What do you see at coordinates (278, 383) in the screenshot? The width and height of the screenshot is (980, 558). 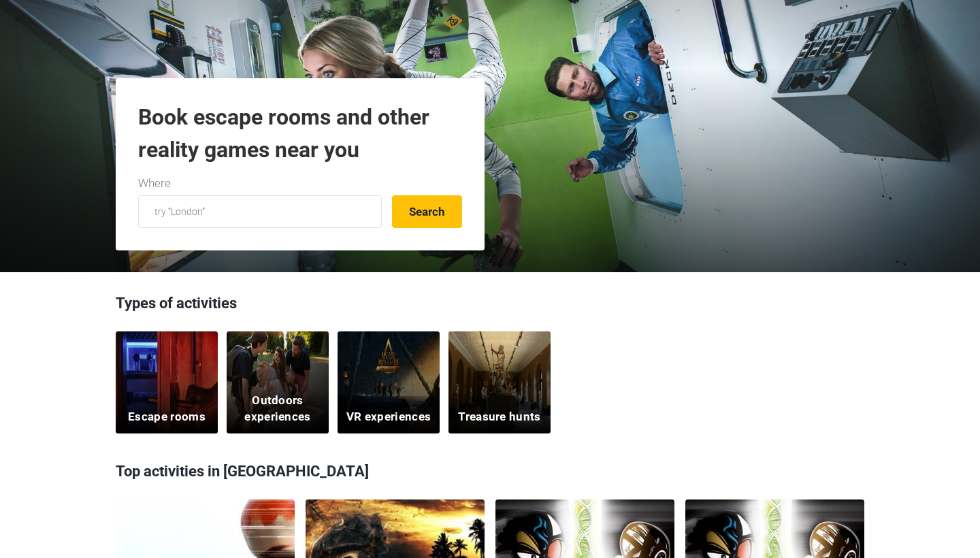 I see `a: Outdoors experiences` at bounding box center [278, 383].